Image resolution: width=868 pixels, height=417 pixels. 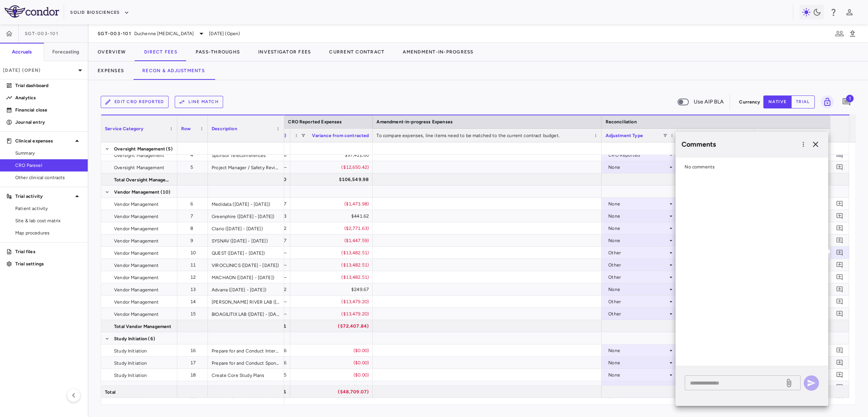 What do you see at coordinates (224, 129) in the screenshot?
I see `span: Description` at bounding box center [224, 129].